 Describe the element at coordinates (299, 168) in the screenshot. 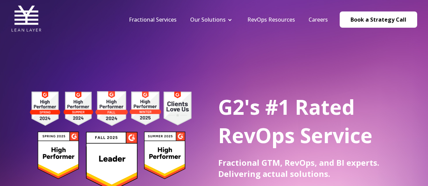

I see `span: Fractional GTM, RevOps, and BI experts. Delivering actual solutions.` at that location.